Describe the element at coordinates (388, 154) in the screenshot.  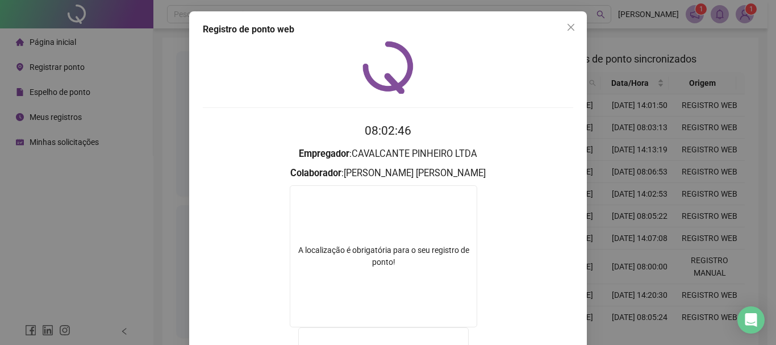
I see `h3: : CAVALCANTE PINHEIRO LTDA` at that location.